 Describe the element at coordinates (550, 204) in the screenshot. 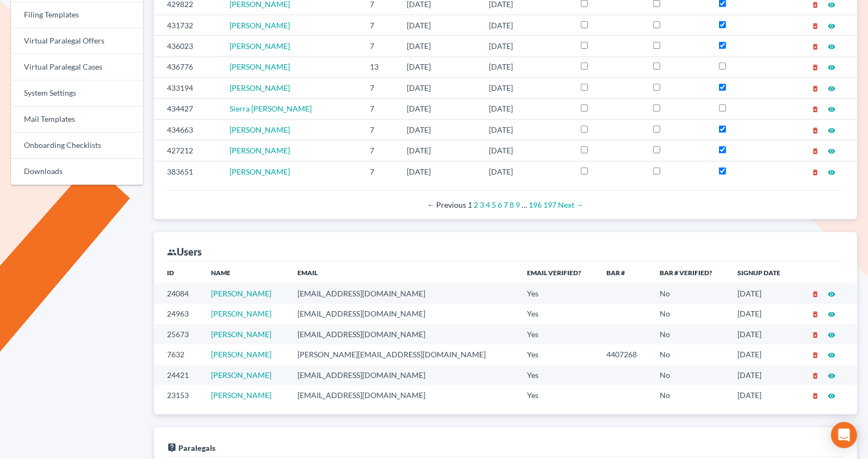

I see `a: Page 197` at that location.